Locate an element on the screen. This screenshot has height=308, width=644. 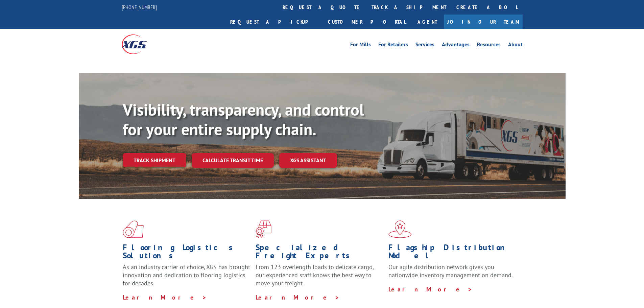
h1: Specialized Freight Experts is located at coordinates (320, 253).